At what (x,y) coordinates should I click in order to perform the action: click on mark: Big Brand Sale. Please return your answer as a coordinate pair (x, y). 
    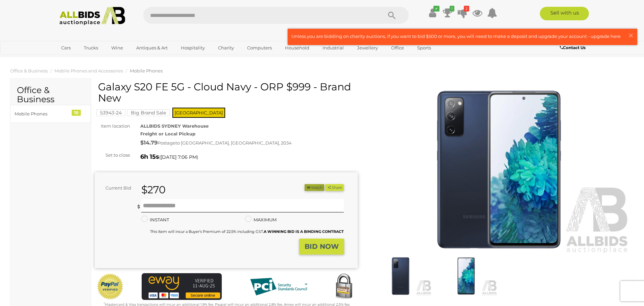
    Looking at the image, I should click on (148, 113).